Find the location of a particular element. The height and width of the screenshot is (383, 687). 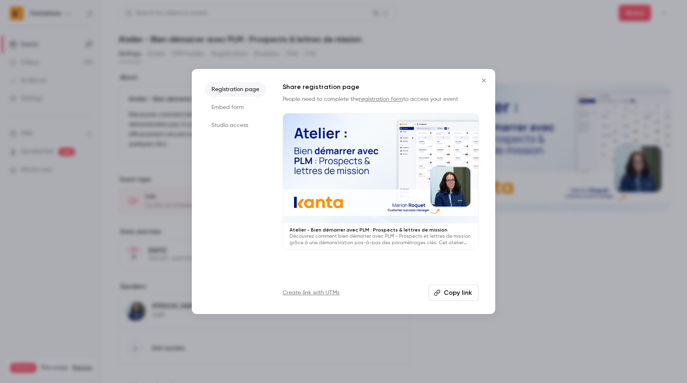

p: People need to complete the to access your event is located at coordinates (381, 99).